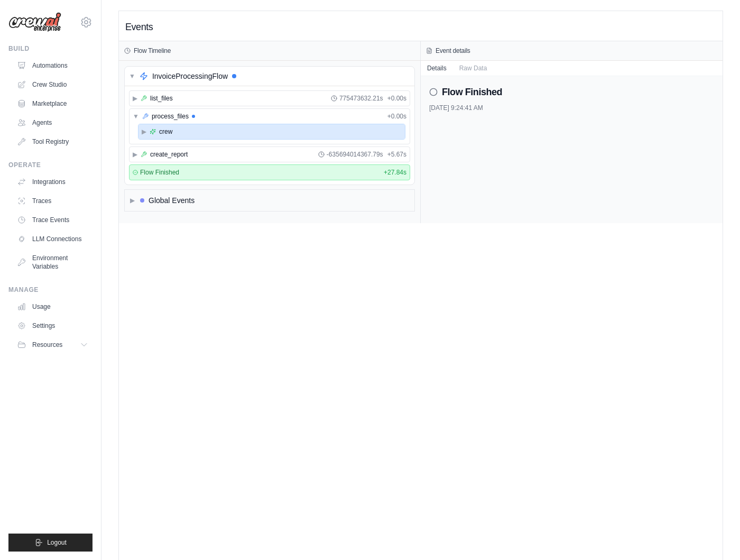 The width and height of the screenshot is (740, 560). I want to click on a: Settings, so click(52, 325).